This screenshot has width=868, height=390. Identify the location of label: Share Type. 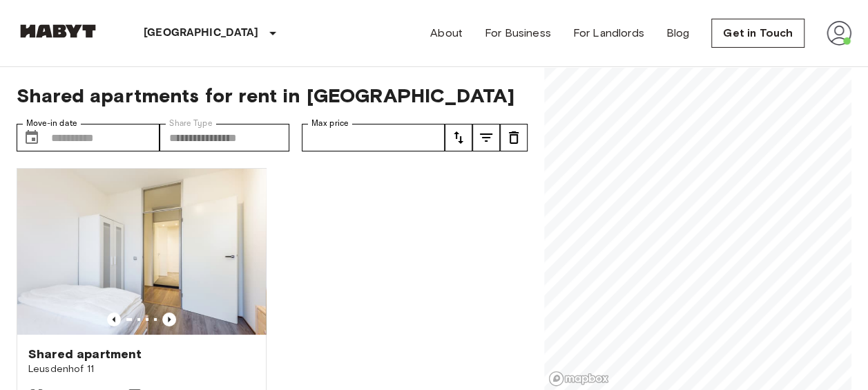
(190, 123).